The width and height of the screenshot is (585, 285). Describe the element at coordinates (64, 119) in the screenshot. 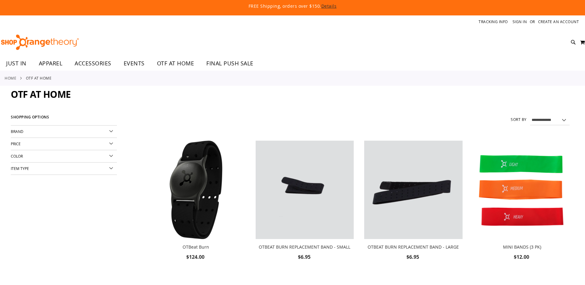

I see `strong: Shopping Options` at that location.